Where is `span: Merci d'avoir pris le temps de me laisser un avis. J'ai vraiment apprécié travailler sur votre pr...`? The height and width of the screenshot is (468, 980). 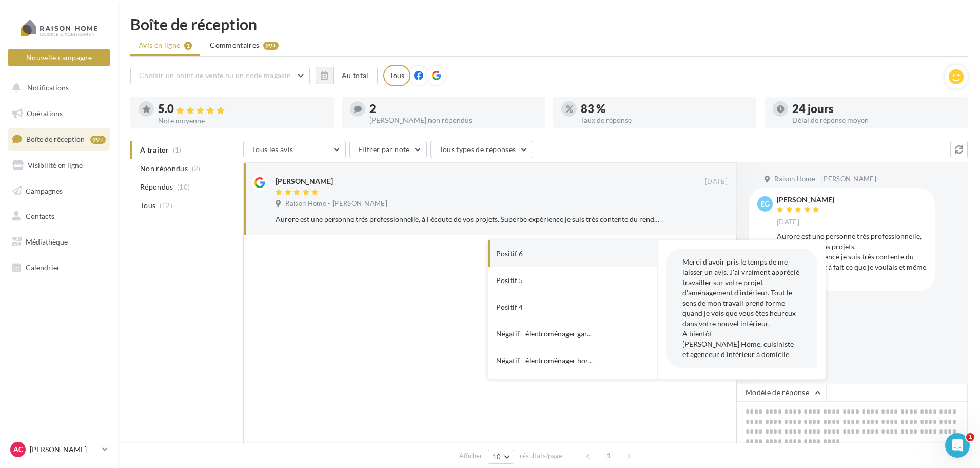
span: Merci d'avoir pris le temps de me laisser un avis. J'ai vraiment apprécié travailler sur votre pr... is located at coordinates (741, 308).